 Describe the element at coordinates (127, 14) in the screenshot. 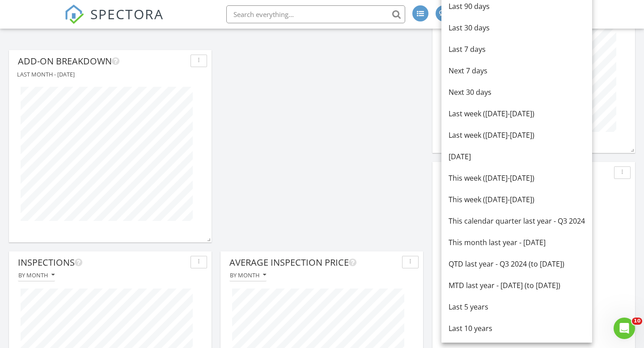

I see `span: SPECTORA` at that location.